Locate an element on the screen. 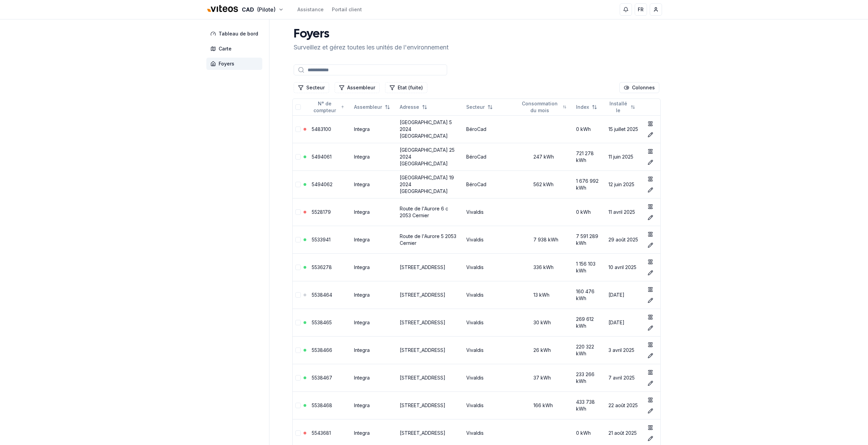 Image resolution: width=868 pixels, height=445 pixels. td: 10 avril 2025 is located at coordinates (624, 267).